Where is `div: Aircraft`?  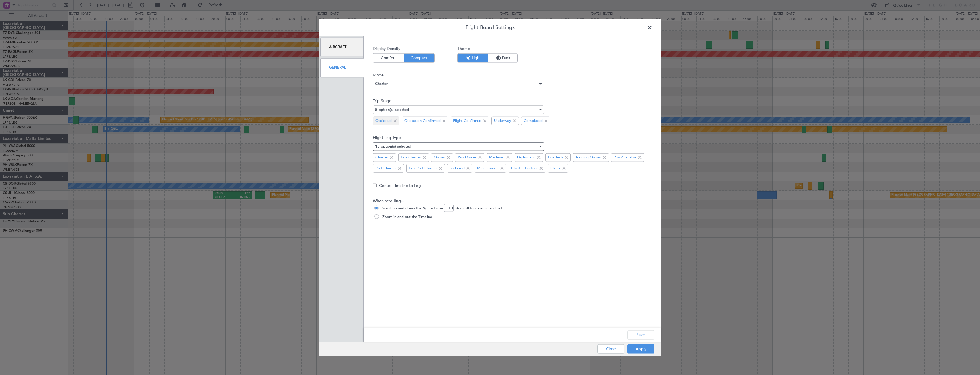 div: Aircraft is located at coordinates (341, 48).